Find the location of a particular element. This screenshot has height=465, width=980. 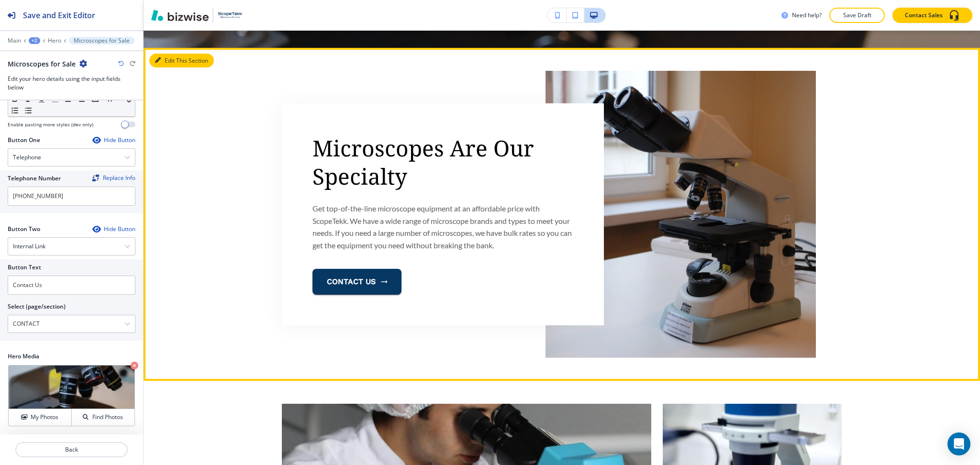

h2: Button One is located at coordinates (24, 140).